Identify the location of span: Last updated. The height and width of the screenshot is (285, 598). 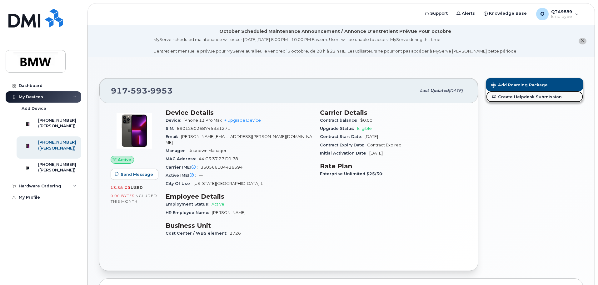
(434, 90).